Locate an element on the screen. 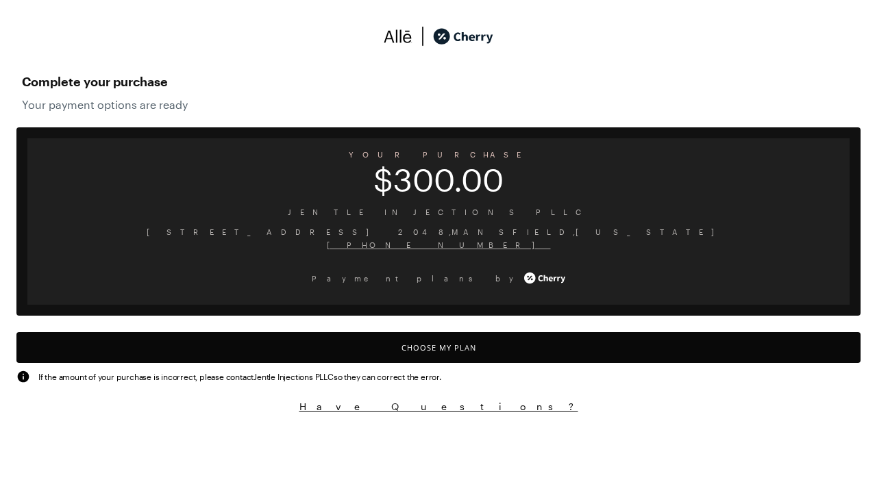  button: Choose My Plan is located at coordinates (438, 347).